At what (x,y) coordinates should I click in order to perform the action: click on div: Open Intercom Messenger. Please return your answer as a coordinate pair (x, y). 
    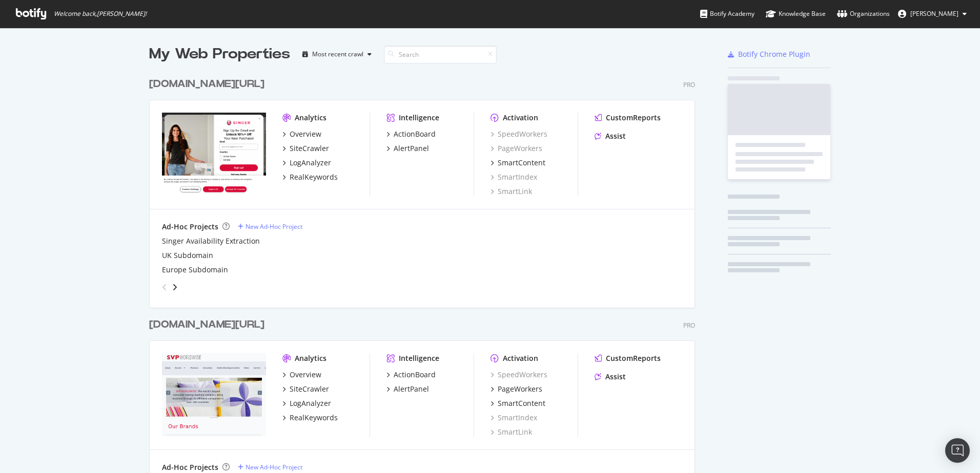
    Looking at the image, I should click on (957, 451).